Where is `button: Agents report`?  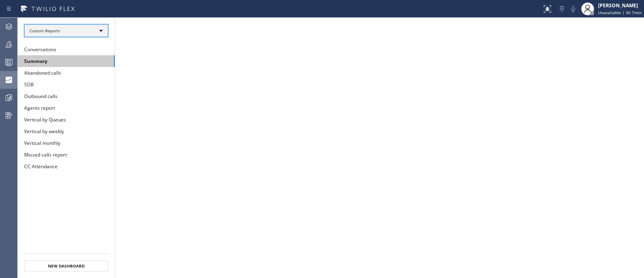
button: Agents report is located at coordinates (66, 108).